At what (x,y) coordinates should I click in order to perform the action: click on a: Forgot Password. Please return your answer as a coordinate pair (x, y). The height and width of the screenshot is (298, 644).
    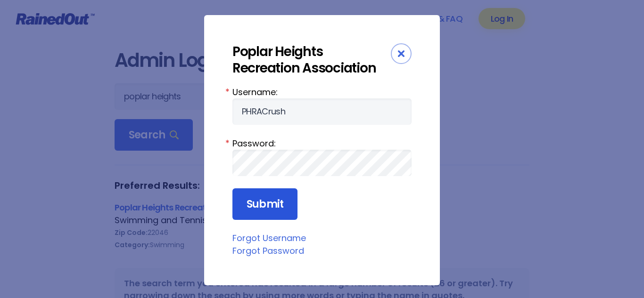
    Looking at the image, I should click on (268, 250).